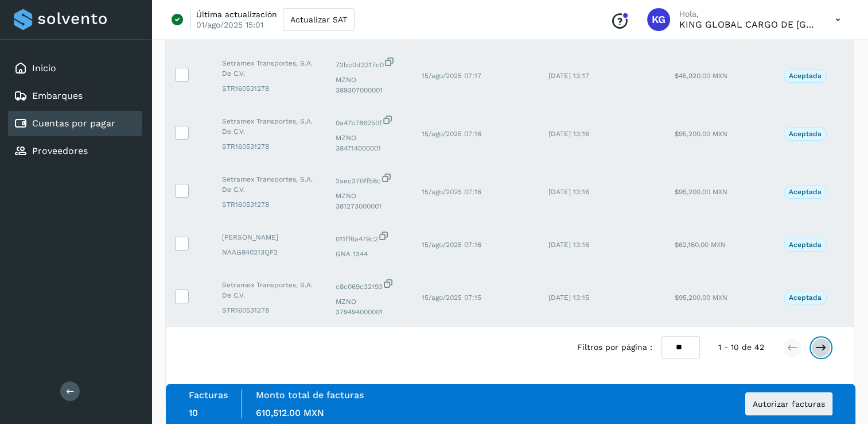 The height and width of the screenshot is (424, 868). I want to click on span: 10, so click(194, 412).